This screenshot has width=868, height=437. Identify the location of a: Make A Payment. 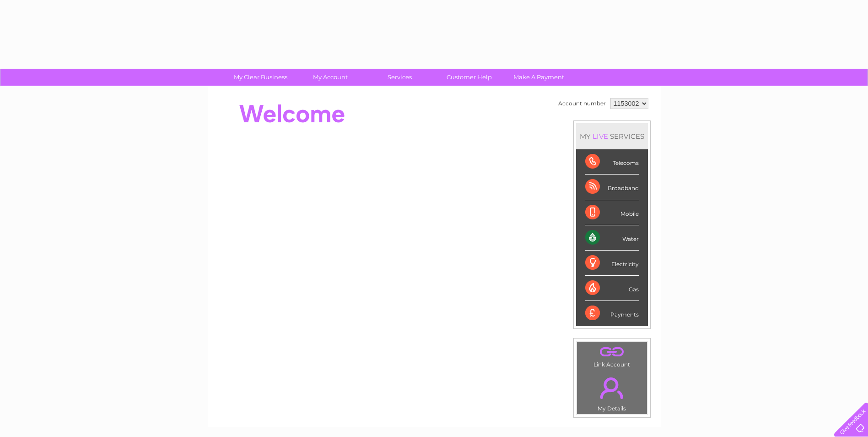
(539, 77).